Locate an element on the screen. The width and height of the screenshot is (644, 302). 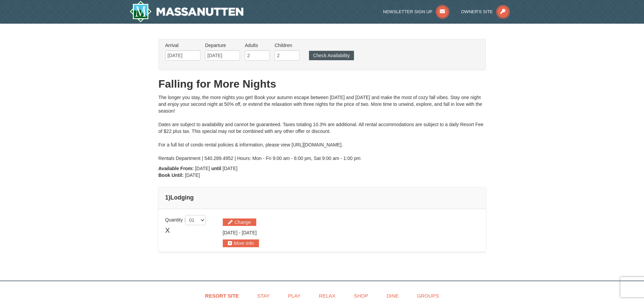
label: Children is located at coordinates (287, 46).